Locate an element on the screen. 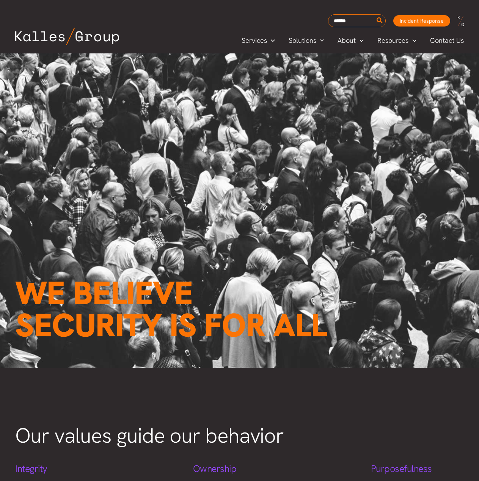  div: Incident Response is located at coordinates (422, 21).